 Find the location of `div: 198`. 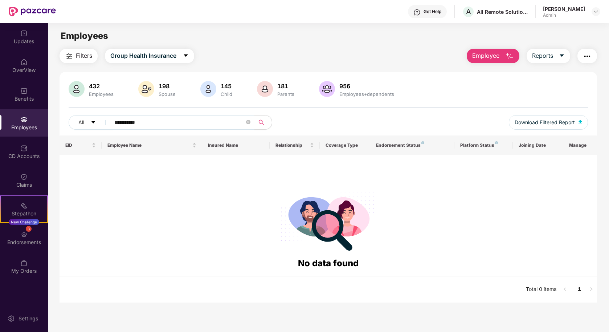

div: 198 is located at coordinates (167, 86).